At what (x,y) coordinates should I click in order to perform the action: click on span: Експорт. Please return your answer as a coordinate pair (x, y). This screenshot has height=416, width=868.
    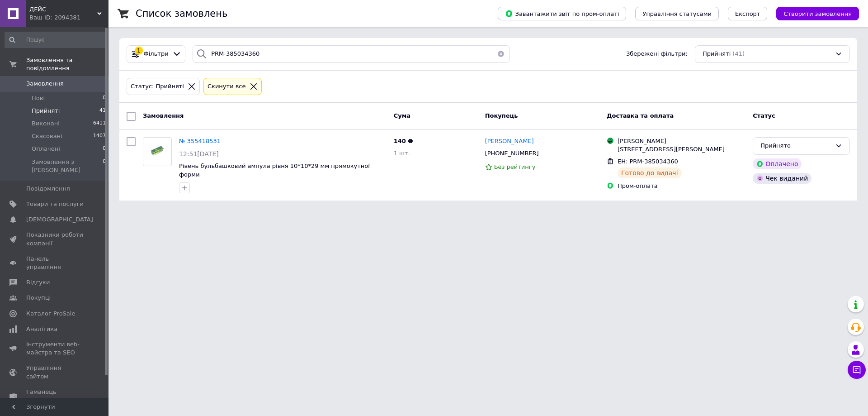
    Looking at the image, I should click on (748, 13).